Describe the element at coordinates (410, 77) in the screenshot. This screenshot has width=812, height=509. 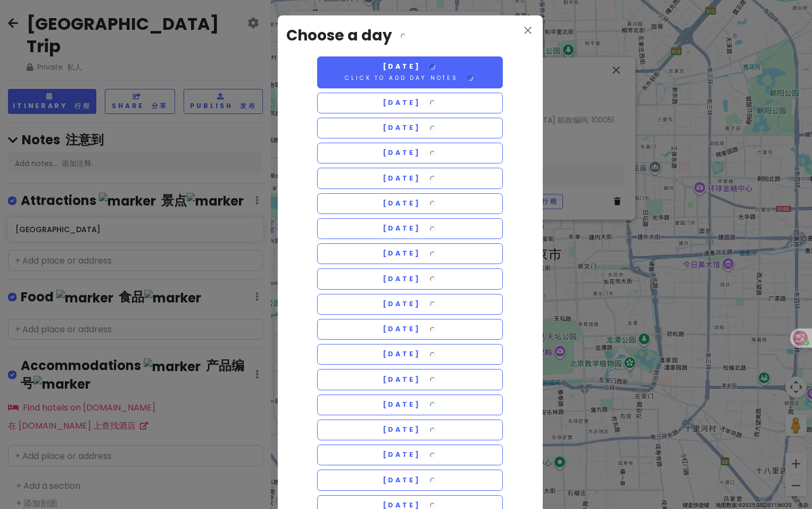
I see `small: Click to add day notes` at that location.